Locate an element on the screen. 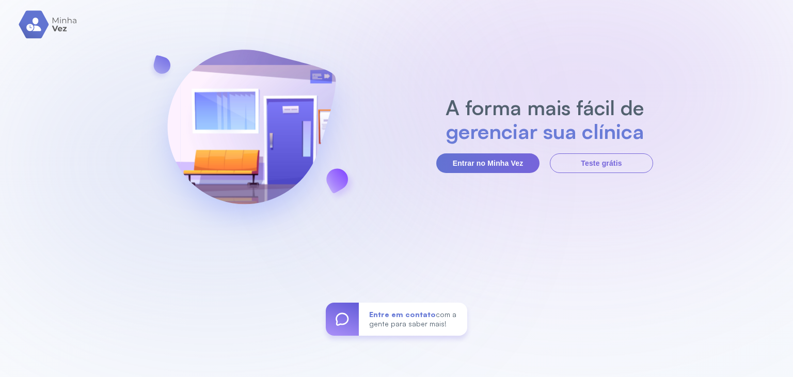  img: logo.svg is located at coordinates (48, 24).